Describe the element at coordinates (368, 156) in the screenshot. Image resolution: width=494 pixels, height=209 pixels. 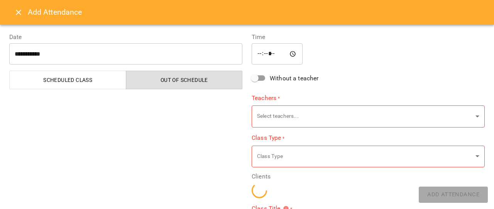
I see `div: Class Type` at that location.